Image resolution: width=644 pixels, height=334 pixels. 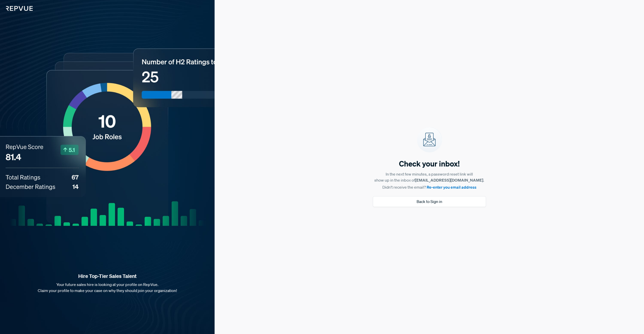 I want to click on img: Success, so click(x=429, y=140).